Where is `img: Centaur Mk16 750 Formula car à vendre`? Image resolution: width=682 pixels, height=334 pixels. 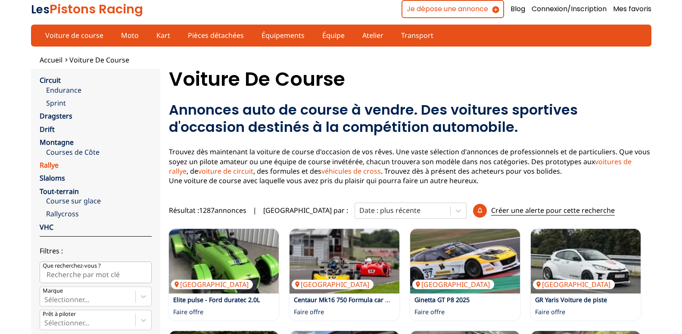 img: Centaur Mk16 750 Formula car à vendre is located at coordinates (344, 261).